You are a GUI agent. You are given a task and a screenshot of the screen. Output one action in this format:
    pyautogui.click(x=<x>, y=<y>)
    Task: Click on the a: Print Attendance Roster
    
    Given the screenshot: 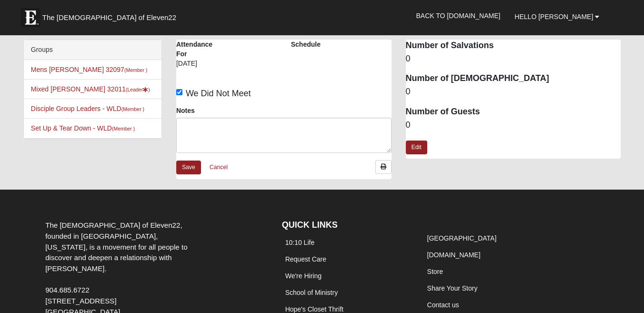 What is the action you would take?
    pyautogui.click(x=384, y=167)
    